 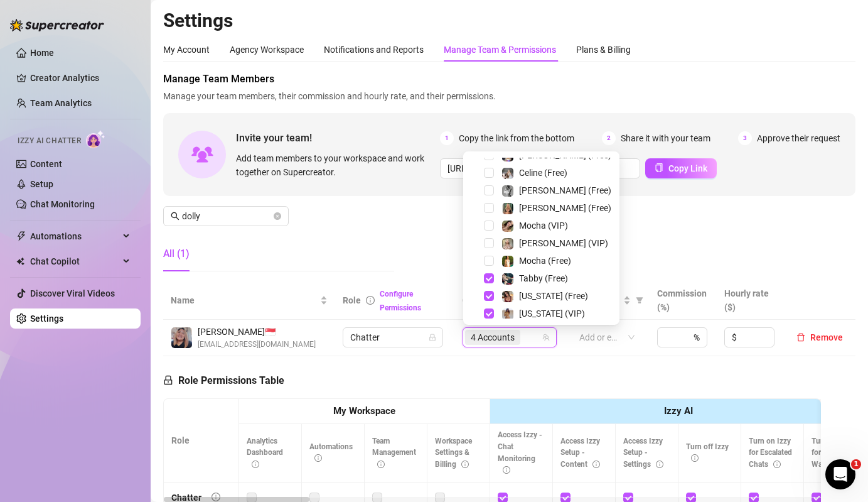 What do you see at coordinates (508, 296) in the screenshot?
I see `img: Georgia (Free)` at bounding box center [508, 296].